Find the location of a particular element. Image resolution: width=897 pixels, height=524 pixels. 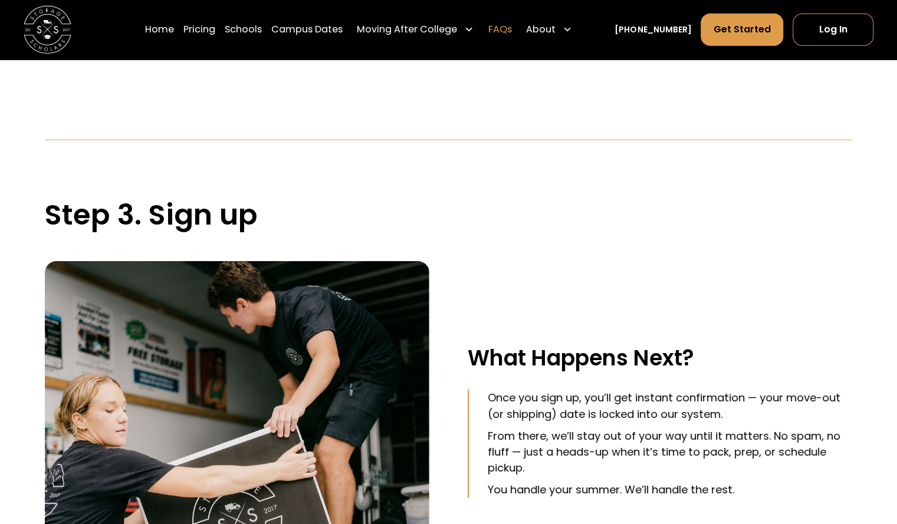

a: Get Started is located at coordinates (741, 29).